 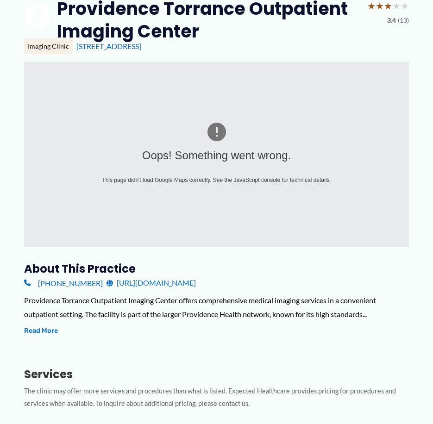 What do you see at coordinates (216, 156) in the screenshot?
I see `div: Oops! Something went wrong.` at bounding box center [216, 156].